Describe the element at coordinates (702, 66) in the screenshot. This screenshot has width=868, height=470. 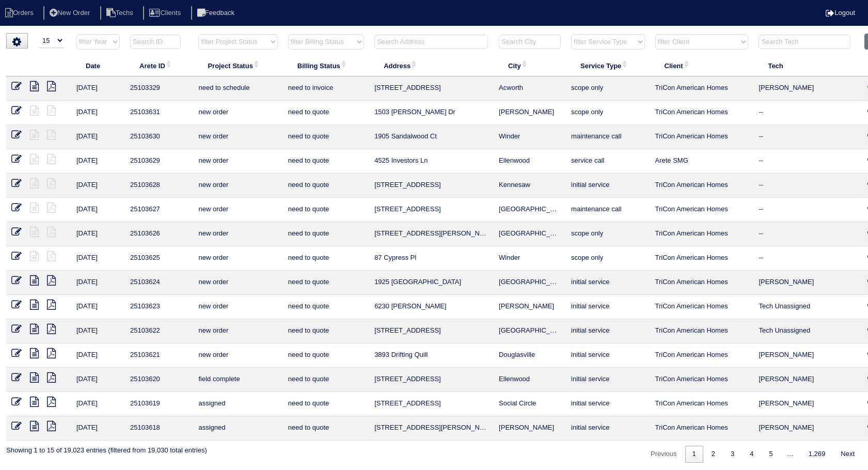
I see `th: Client: activate to sort column ascending` at that location.